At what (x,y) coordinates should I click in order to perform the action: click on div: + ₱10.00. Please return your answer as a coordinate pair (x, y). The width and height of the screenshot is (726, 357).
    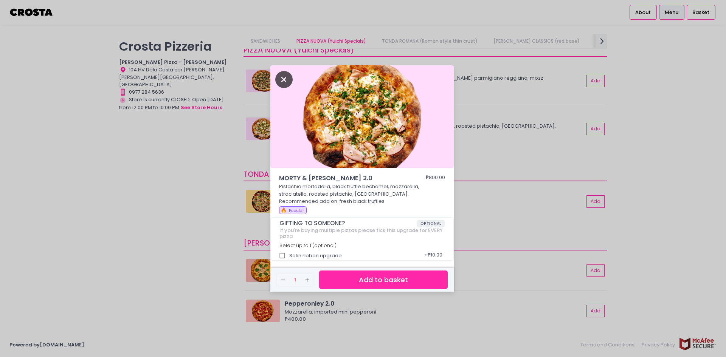
    Looking at the image, I should click on (433, 256).